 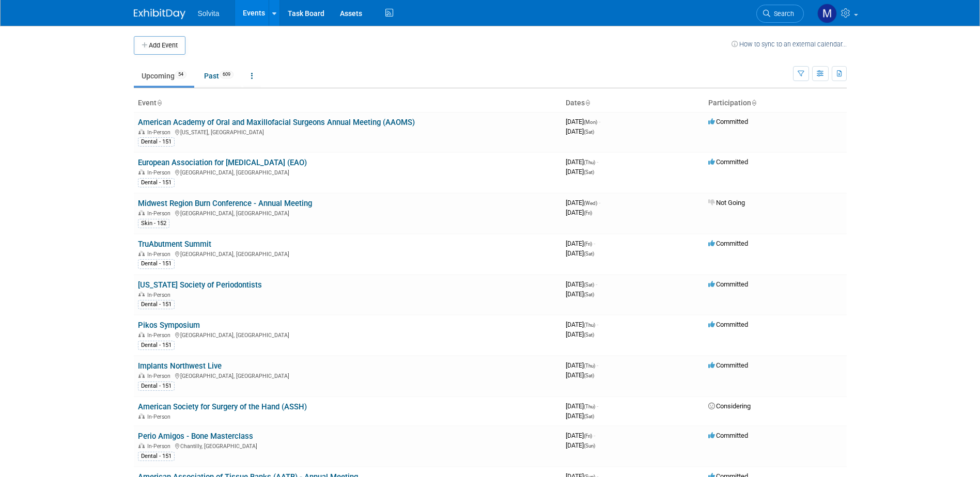 I want to click on a: Sort by Start Date, so click(x=587, y=103).